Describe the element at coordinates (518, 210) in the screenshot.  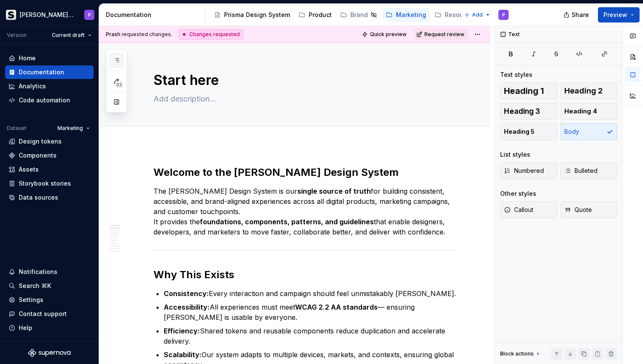
I see `span: Callout` at that location.